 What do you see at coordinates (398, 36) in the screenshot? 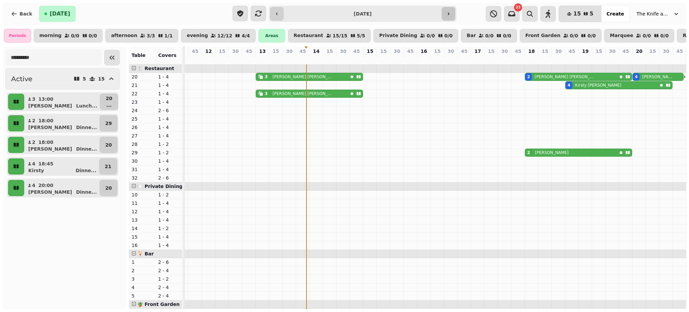
I see `p: Private Dining` at bounding box center [398, 36].